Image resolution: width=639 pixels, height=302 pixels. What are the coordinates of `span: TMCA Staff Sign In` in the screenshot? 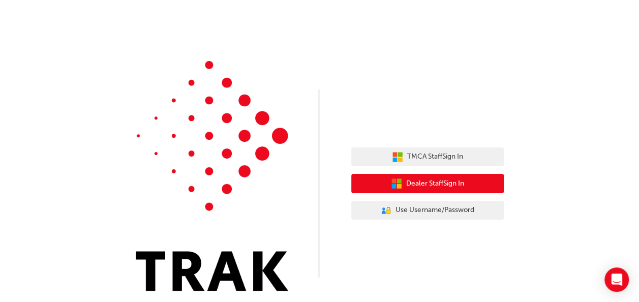 It's located at (435, 157).